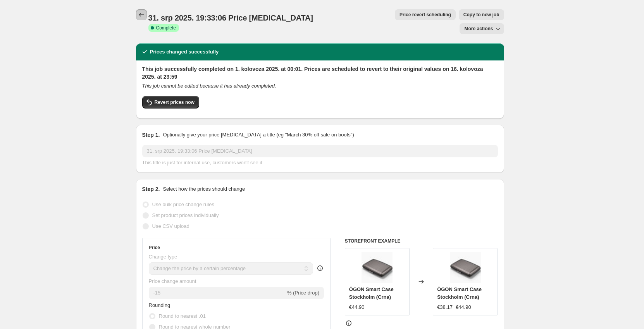 The height and width of the screenshot is (329, 644). I want to click on h2: Prices changed successfully, so click(185, 52).